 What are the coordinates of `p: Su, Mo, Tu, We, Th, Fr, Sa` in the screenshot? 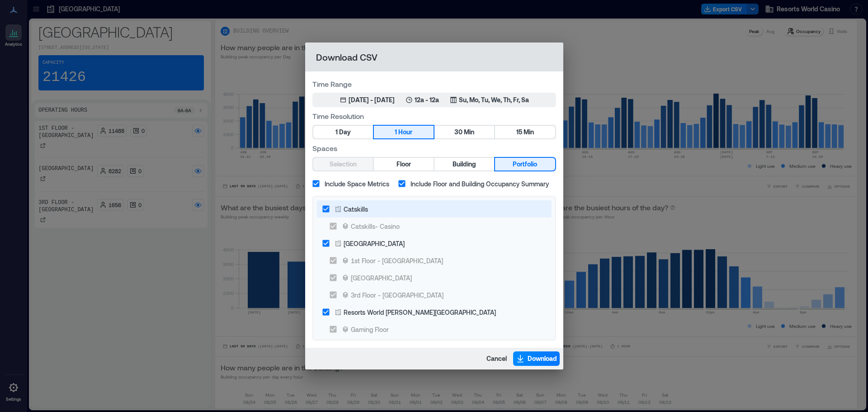 It's located at (494, 100).